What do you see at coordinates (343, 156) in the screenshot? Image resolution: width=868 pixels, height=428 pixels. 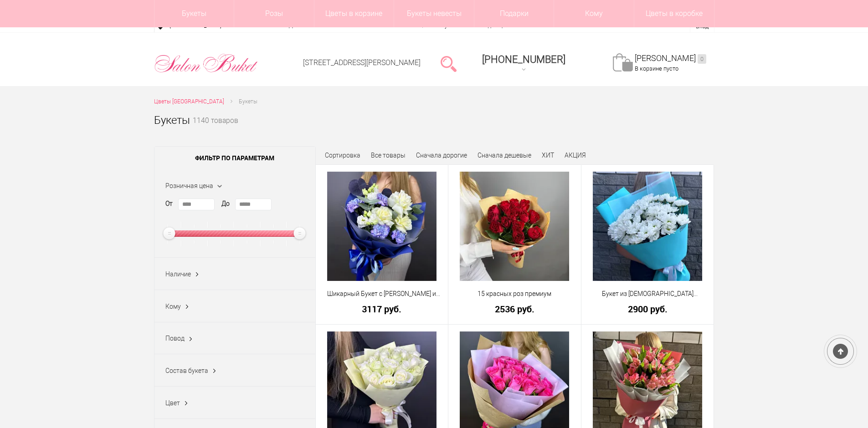 I see `span: Сортировка` at bounding box center [343, 156].